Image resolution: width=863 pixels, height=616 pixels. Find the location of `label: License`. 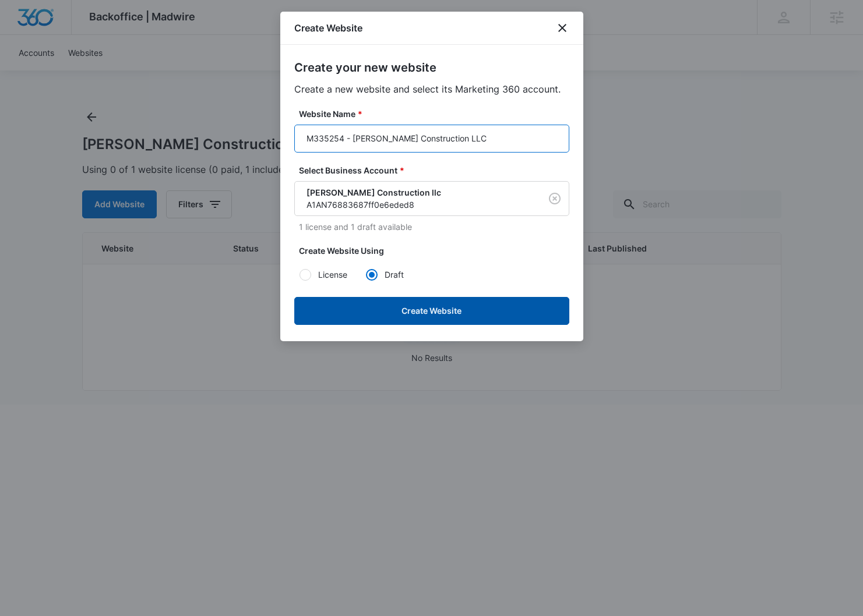

label: License is located at coordinates (332, 275).